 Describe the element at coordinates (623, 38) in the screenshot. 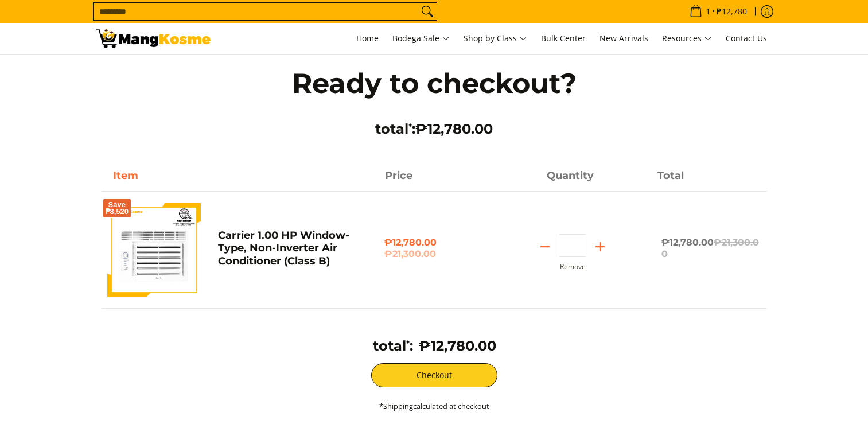

I see `a: New Arrivals` at that location.